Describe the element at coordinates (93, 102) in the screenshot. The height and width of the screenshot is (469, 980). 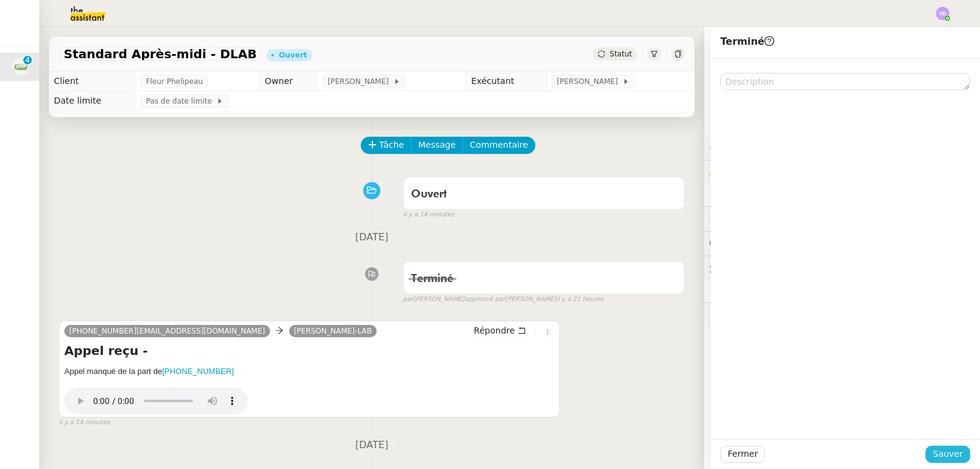
I see `td: Date limite` at that location.